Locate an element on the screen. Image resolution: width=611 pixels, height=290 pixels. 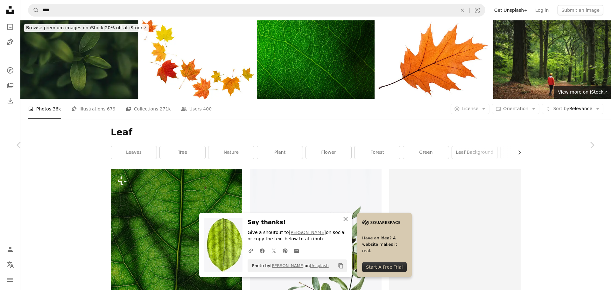
span: Orientation is located at coordinates (516, 109).